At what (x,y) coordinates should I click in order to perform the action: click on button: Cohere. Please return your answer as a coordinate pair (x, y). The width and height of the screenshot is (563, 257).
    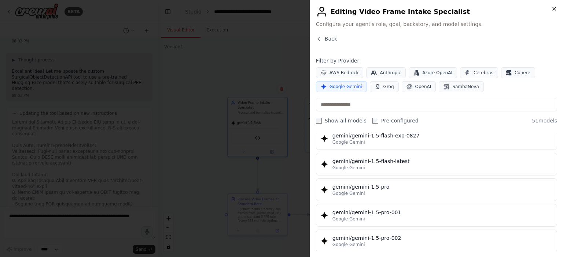
    Looking at the image, I should click on (517, 73).